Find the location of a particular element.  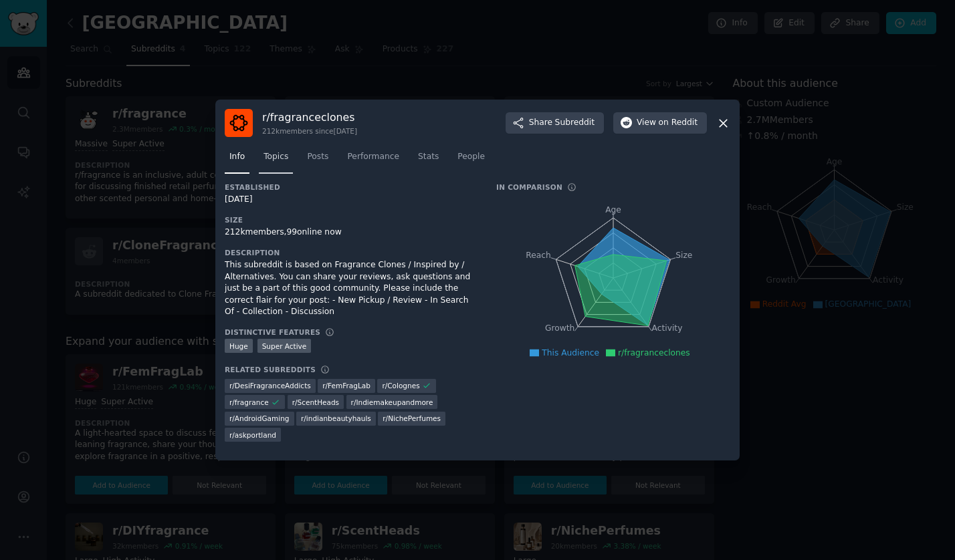

h3: r/ fragranceclones is located at coordinates (310, 117).